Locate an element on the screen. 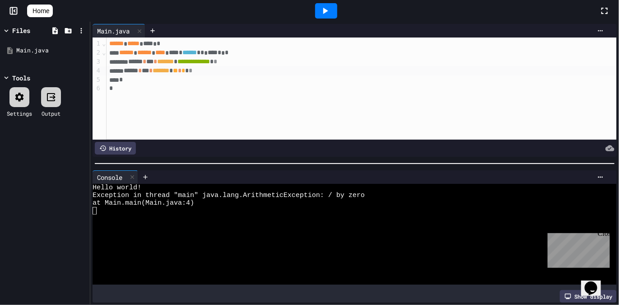  div: Files is located at coordinates (21, 30).